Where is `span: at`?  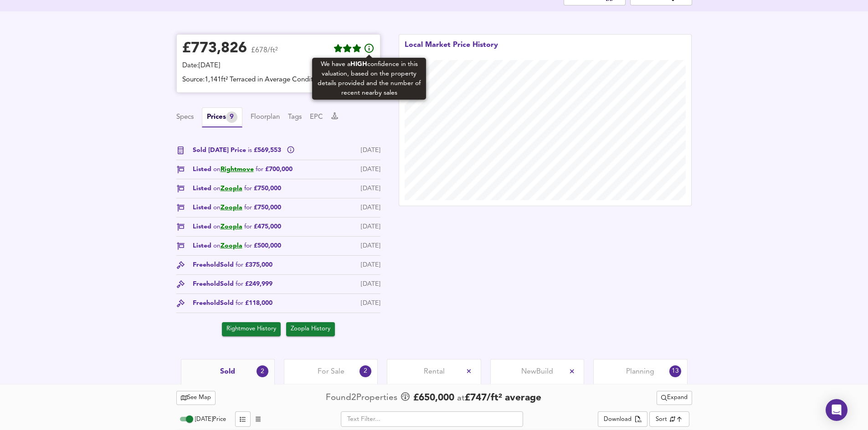 span: at is located at coordinates (460, 398).